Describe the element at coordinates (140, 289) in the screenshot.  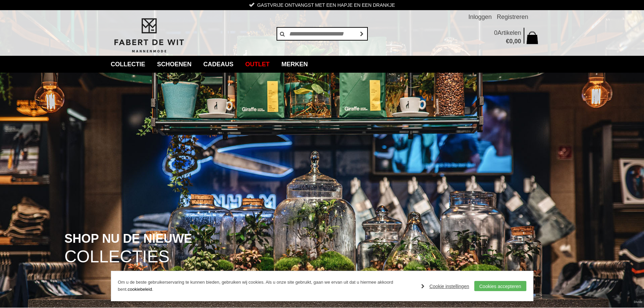
I see `a: cookiebeleid` at that location.